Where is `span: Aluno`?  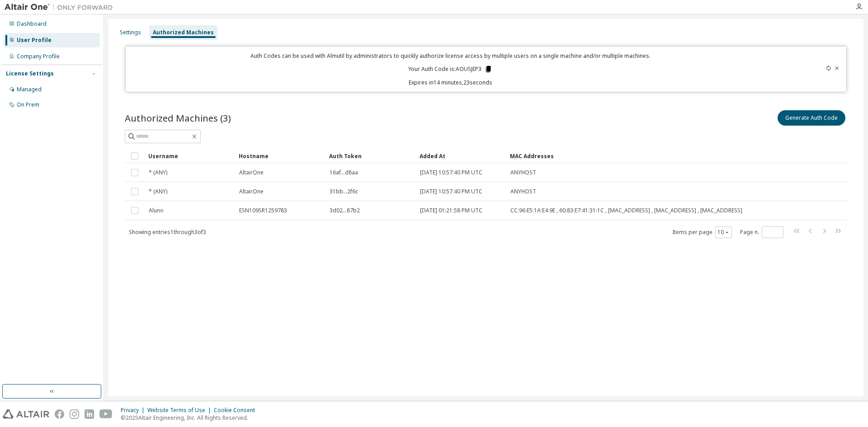 span: Aluno is located at coordinates (156, 211).